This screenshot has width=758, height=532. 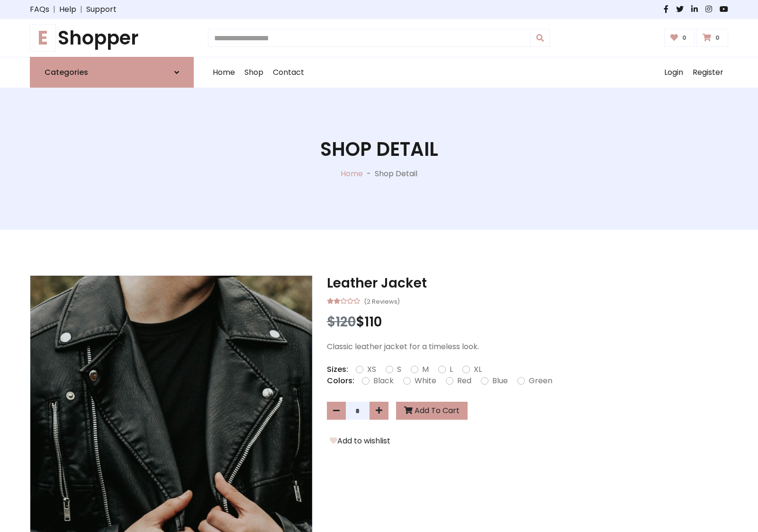 What do you see at coordinates (451, 370) in the screenshot?
I see `label: L` at bounding box center [451, 370].